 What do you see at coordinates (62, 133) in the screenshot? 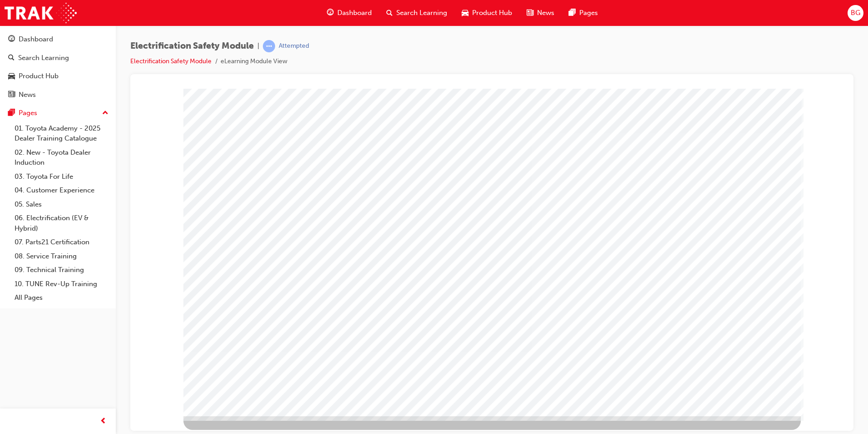
I see `a: 01. Toyota Academy - 2025 Dealer Training Catalogue` at bounding box center [62, 133].